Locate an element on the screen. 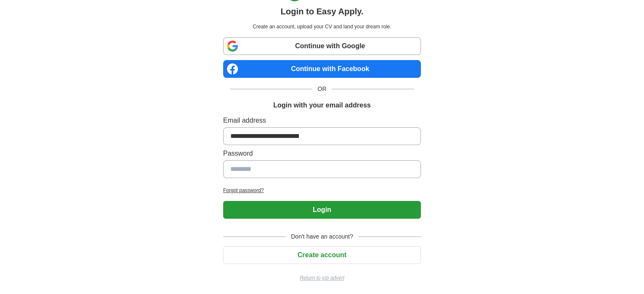 Image resolution: width=644 pixels, height=294 pixels. p: Create an account, upload your CV and land your dream role. is located at coordinates (322, 27).